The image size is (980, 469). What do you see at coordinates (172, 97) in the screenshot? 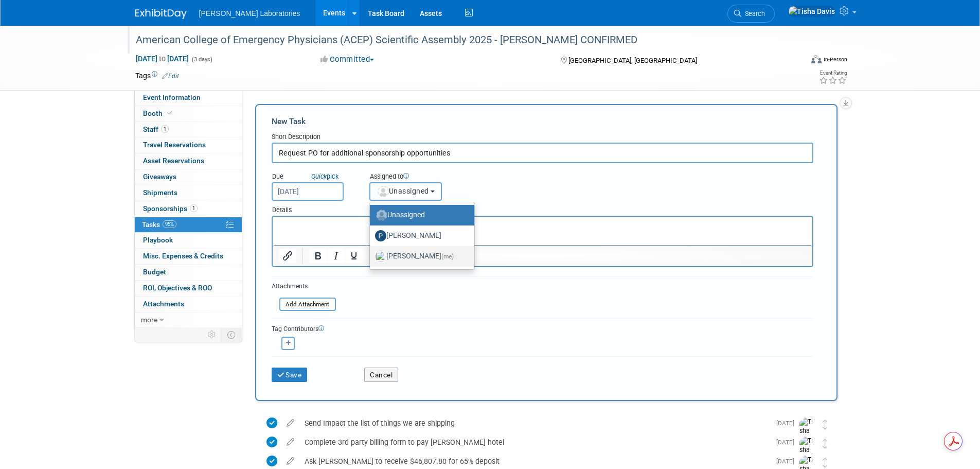
I see `span: Event Information` at bounding box center [172, 97].